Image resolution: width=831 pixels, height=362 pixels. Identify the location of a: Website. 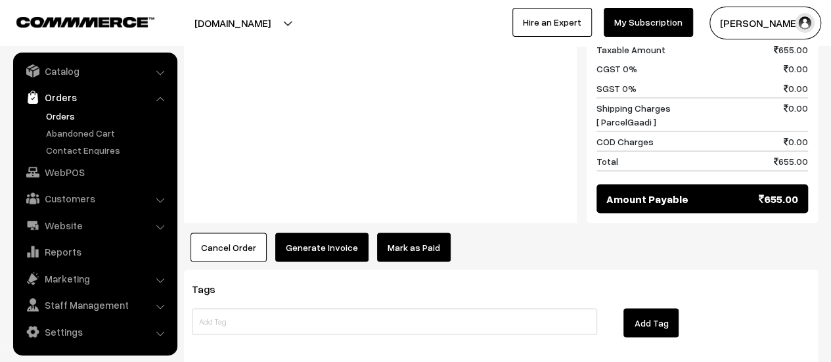
(95, 225).